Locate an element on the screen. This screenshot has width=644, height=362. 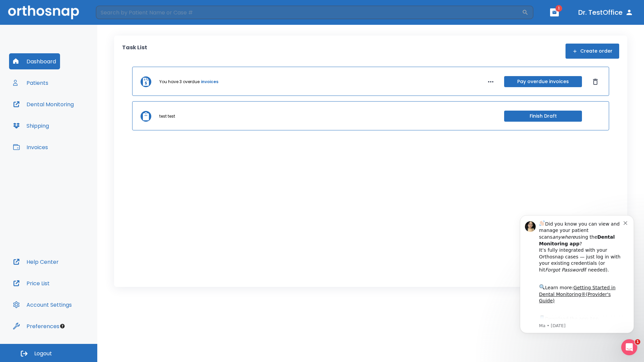
a: Account Settings is located at coordinates (42, 305).